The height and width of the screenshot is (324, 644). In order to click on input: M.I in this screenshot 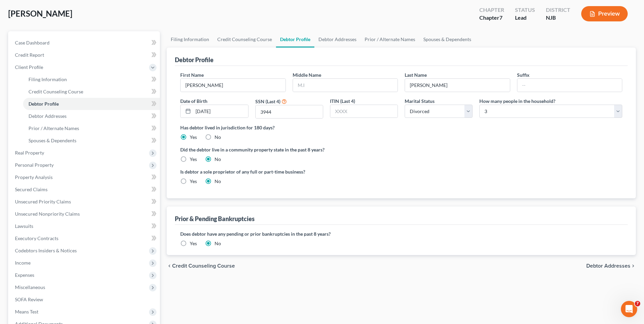, I will do `click(345, 85)`.